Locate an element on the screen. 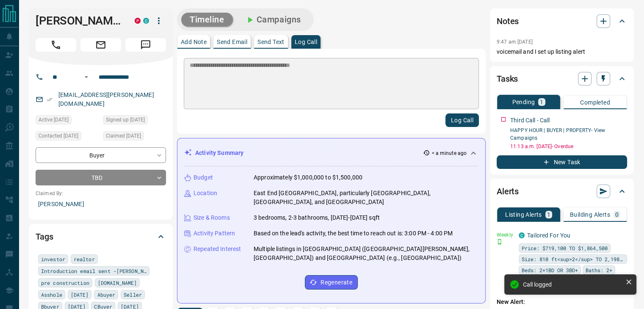 The height and width of the screenshot is (309, 644). p: Location is located at coordinates (205, 193).